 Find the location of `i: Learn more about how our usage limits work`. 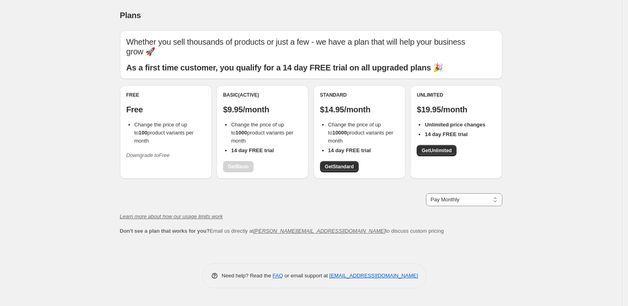

i: Learn more about how our usage limits work is located at coordinates (172, 216).